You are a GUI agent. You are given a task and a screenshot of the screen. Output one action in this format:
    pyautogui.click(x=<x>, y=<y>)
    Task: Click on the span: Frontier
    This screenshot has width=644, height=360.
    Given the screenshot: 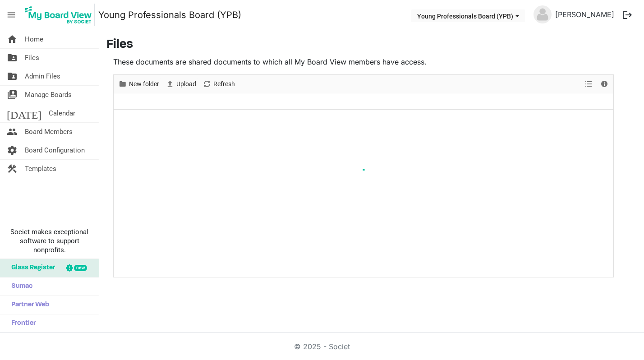 What is the action you would take?
    pyautogui.click(x=21, y=324)
    